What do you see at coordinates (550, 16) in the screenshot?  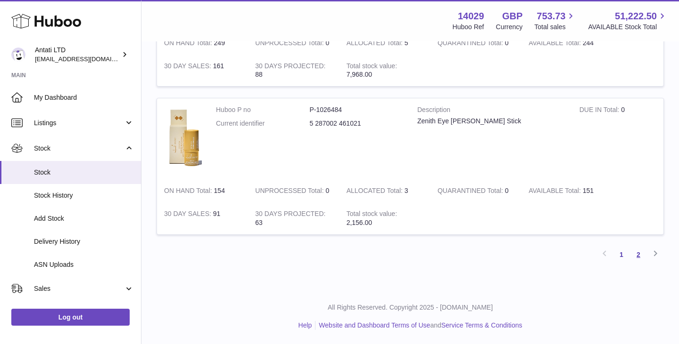 I see `span: 753.73` at bounding box center [550, 16].